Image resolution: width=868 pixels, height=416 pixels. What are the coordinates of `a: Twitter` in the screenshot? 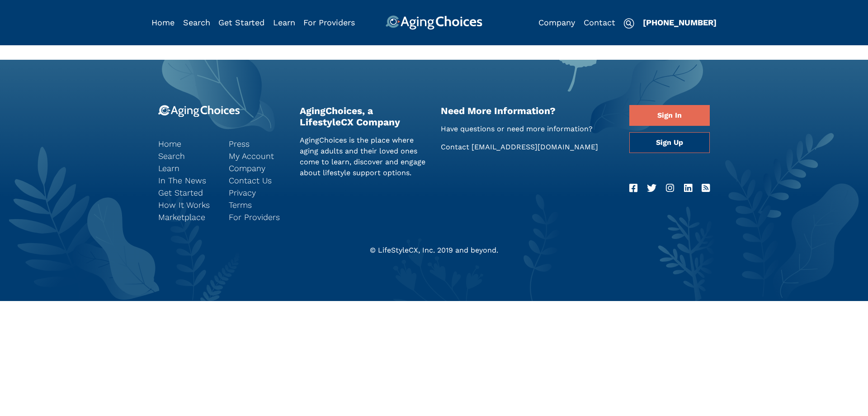 It's located at (651, 188).